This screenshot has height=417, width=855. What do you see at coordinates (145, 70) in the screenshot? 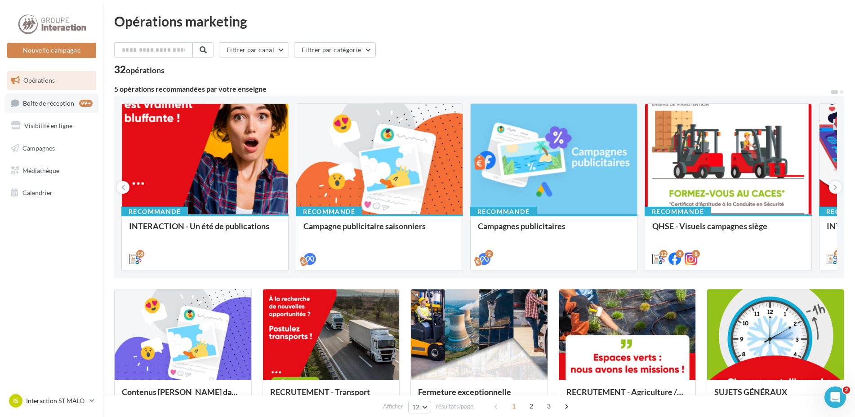
I see `div: opérations` at bounding box center [145, 70].